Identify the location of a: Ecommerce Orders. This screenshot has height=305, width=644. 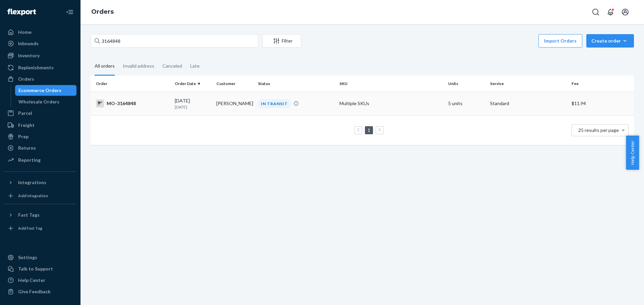
(46, 90).